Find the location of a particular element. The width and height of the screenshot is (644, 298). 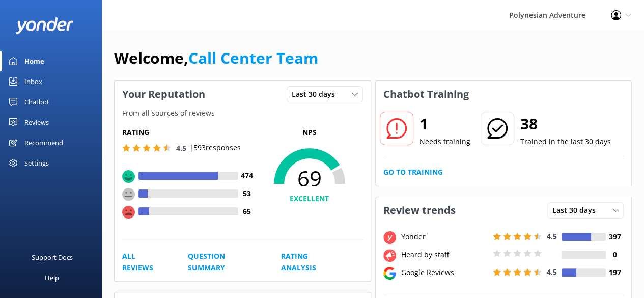

div: Recommend is located at coordinates (44, 143).